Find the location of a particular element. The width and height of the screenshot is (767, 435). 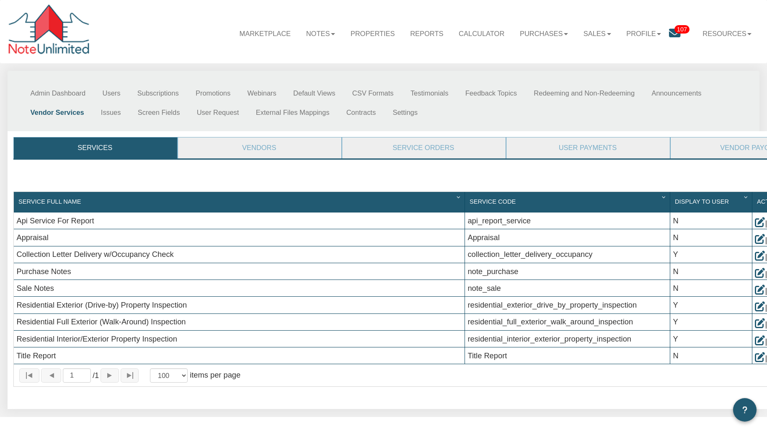

a: User Payments is located at coordinates (588, 148).